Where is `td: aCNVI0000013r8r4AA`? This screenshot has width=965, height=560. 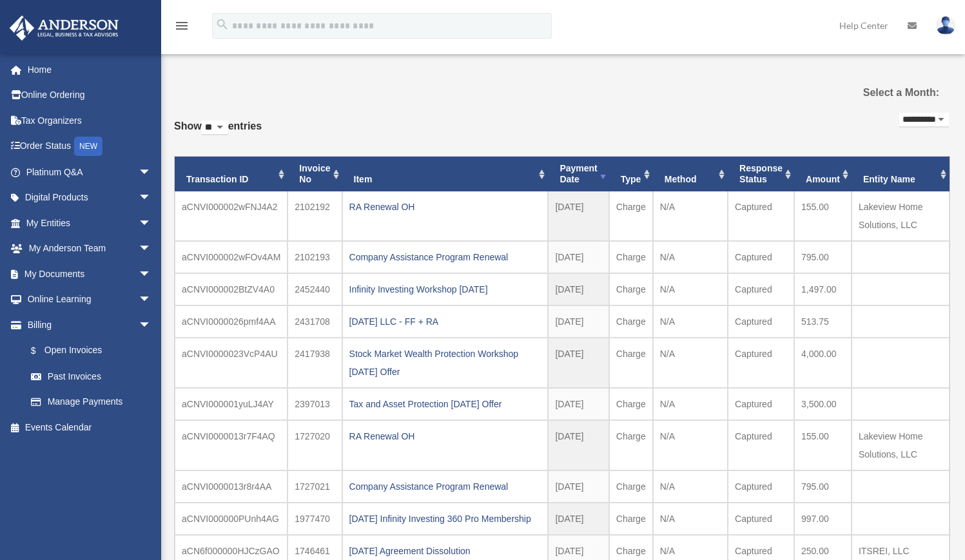
td: aCNVI0000013r8r4AA is located at coordinates (231, 486).